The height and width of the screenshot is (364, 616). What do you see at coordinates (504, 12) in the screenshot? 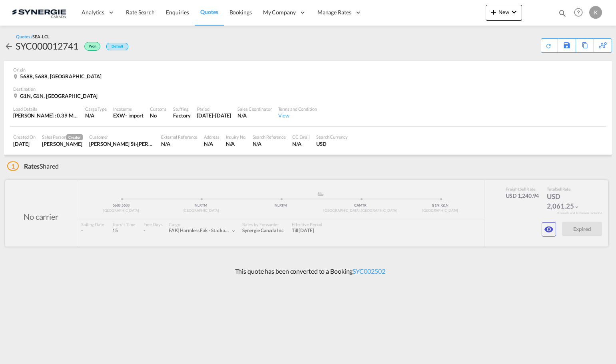
I see `span: New` at bounding box center [504, 12].